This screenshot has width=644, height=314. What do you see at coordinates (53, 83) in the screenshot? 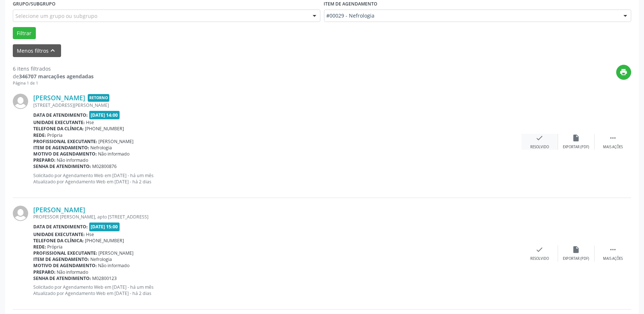
I see `div: Página 1 de 1` at bounding box center [53, 83].